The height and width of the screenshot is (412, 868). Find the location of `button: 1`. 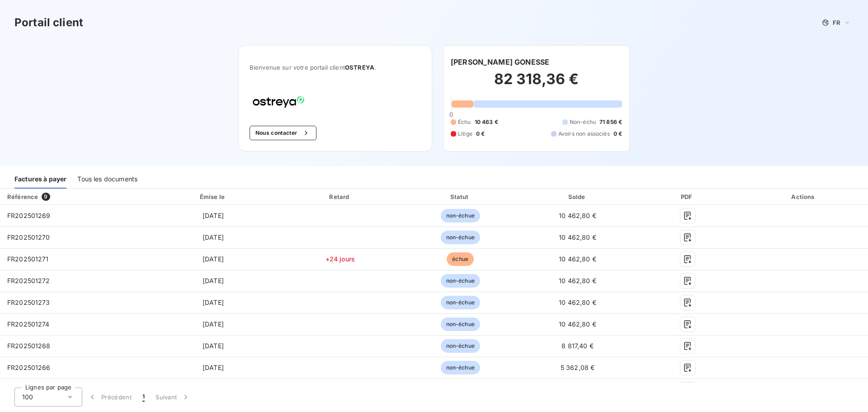

button: 1 is located at coordinates (143, 397).